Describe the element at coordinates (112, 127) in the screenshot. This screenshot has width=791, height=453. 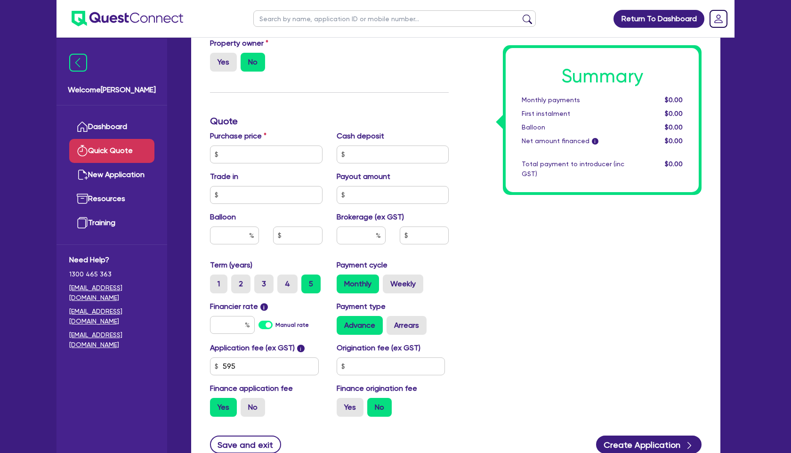
I see `a: Dashboard` at that location.